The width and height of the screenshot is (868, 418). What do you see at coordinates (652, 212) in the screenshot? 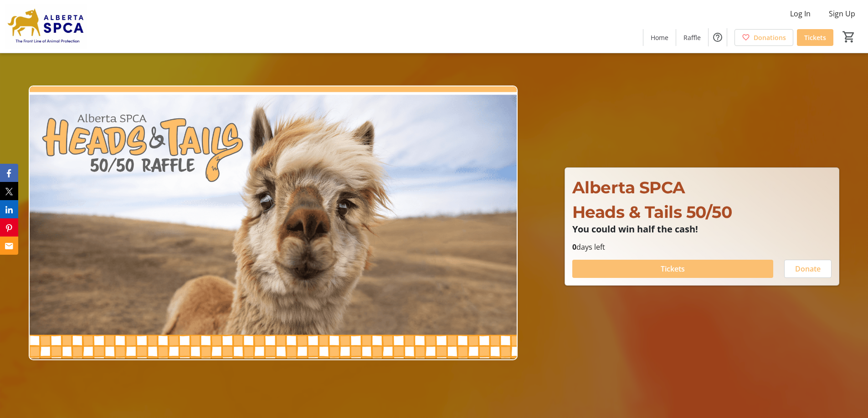
I see `span: Heads & Tails 50/50` at bounding box center [652, 212].